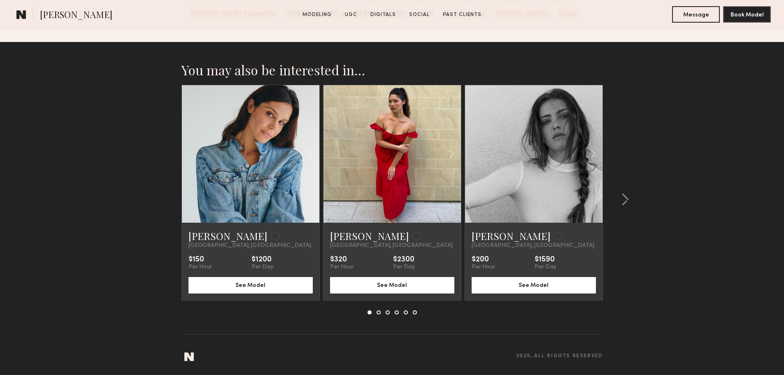 Image resolution: width=784 pixels, height=375 pixels. Describe the element at coordinates (483, 260) in the screenshot. I see `div: $200` at that location.